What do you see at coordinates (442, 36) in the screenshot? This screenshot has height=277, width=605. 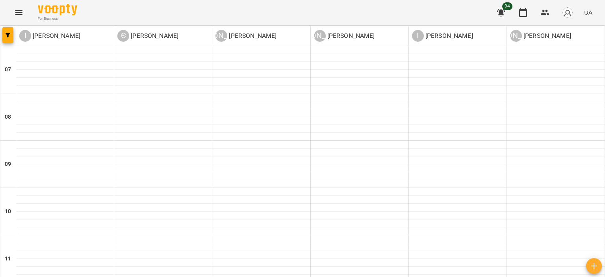 I see `div: Ірина Демидюк` at bounding box center [442, 36].